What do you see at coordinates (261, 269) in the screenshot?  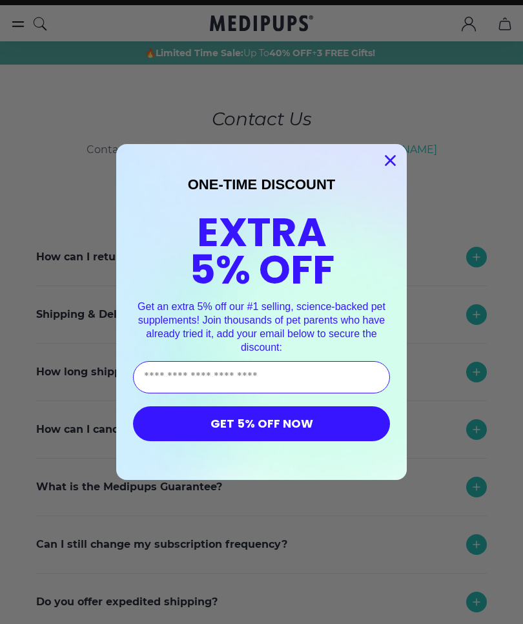 I see `span: 5% OFF` at bounding box center [261, 269].